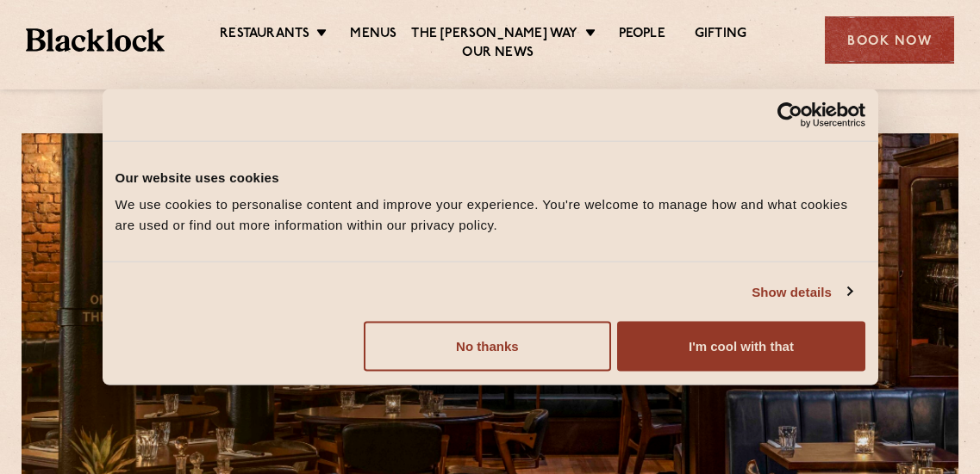 Image resolution: width=980 pixels, height=474 pixels. I want to click on button: I'm cool with that, so click(740, 347).